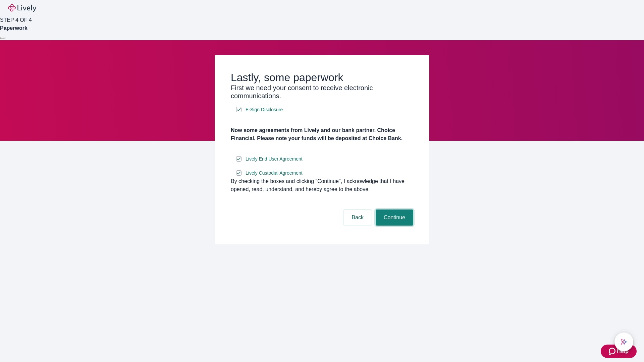 This screenshot has width=644, height=362. I want to click on span: Help, so click(623, 352).